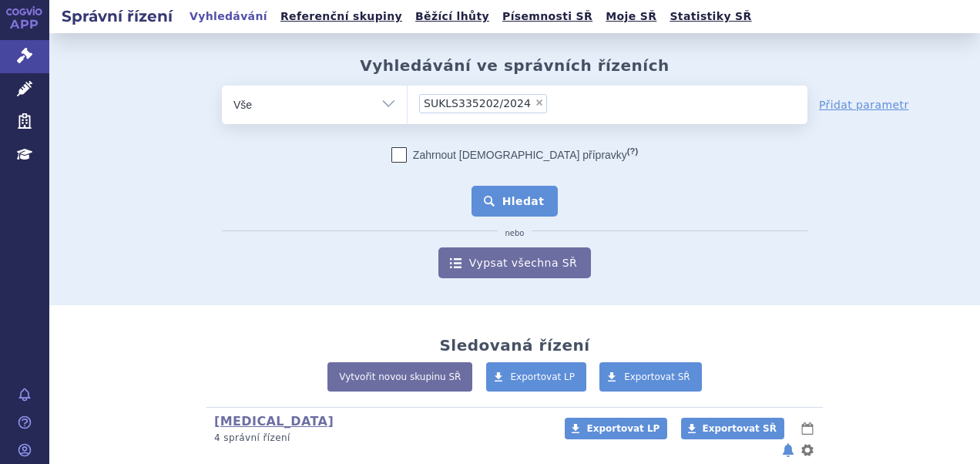 The height and width of the screenshot is (464, 980). Describe the element at coordinates (514, 263) in the screenshot. I see `a: Vypsat všechna SŘ` at that location.